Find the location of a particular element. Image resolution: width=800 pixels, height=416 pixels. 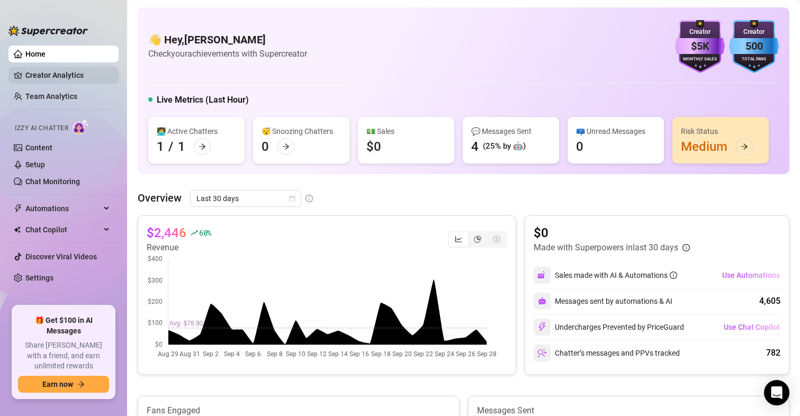

img: Chat Copilot is located at coordinates (17, 230).